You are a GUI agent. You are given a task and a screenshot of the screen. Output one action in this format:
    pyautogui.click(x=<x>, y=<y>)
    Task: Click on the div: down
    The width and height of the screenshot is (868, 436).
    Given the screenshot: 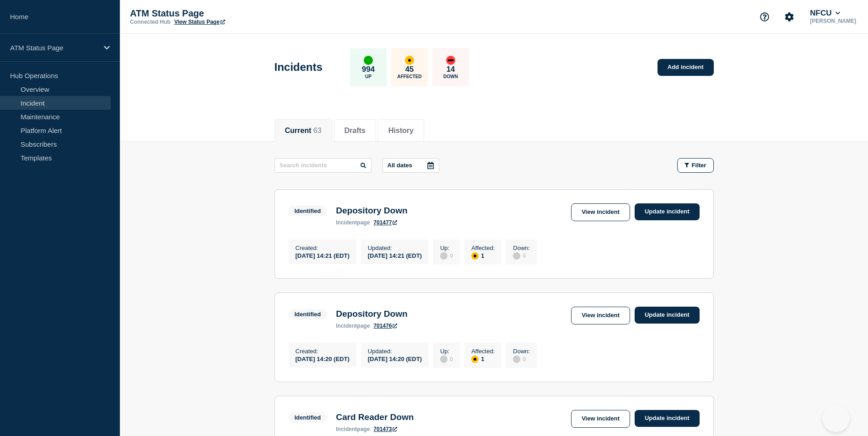 What is the action you would take?
    pyautogui.click(x=451, y=61)
    